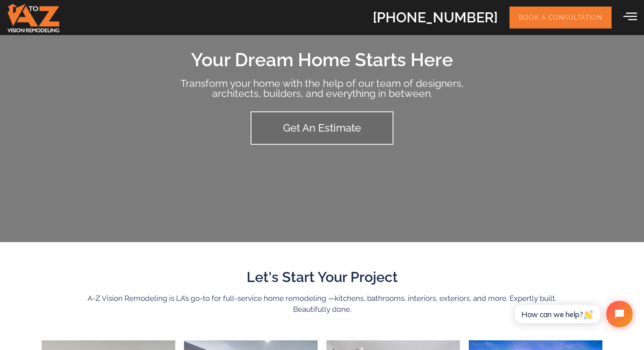  What do you see at coordinates (322, 88) in the screenshot?
I see `h2: Transform your home with the help of our team of designers, architects, builders, and everything ...` at bounding box center [322, 88].